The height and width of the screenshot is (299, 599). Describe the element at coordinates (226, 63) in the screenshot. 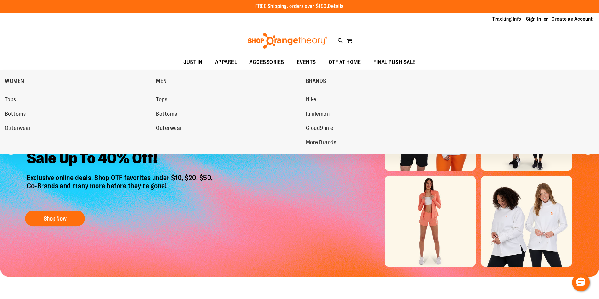

I see `a: APPAREL` at that location.